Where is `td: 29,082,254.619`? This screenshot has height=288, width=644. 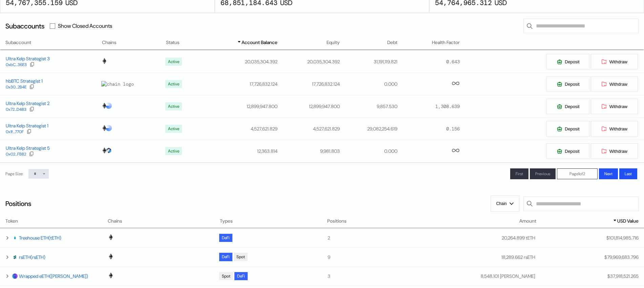
td: 29,082,254.619 is located at coordinates (369, 129).